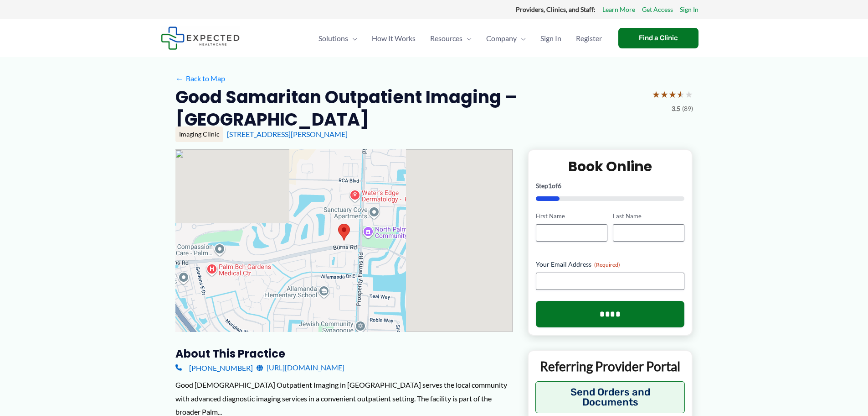 The width and height of the screenshot is (868, 416). Describe the element at coordinates (506, 38) in the screenshot. I see `a: CompanyMenu Toggle` at that location.